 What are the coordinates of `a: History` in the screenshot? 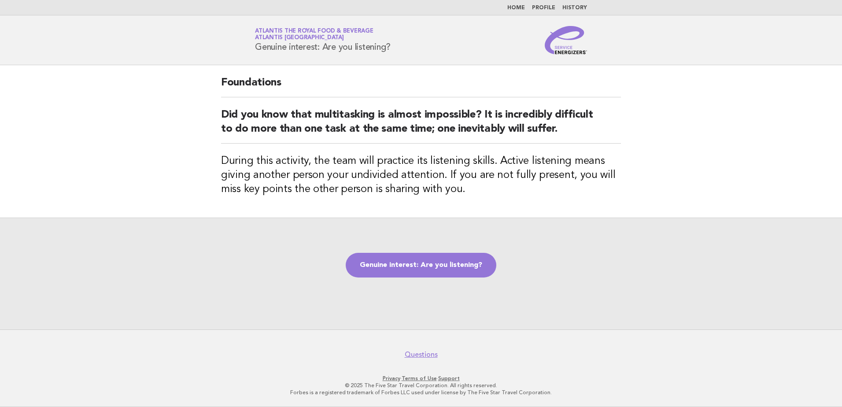 It's located at (575, 8).